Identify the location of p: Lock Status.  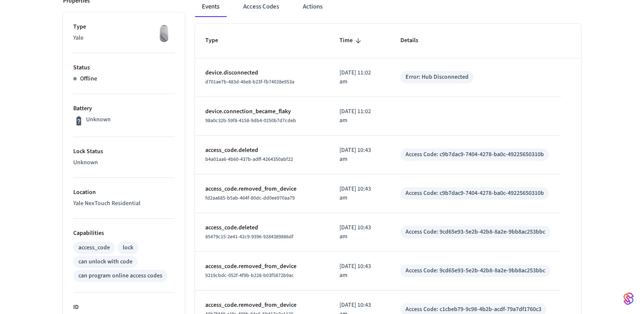
(124, 152).